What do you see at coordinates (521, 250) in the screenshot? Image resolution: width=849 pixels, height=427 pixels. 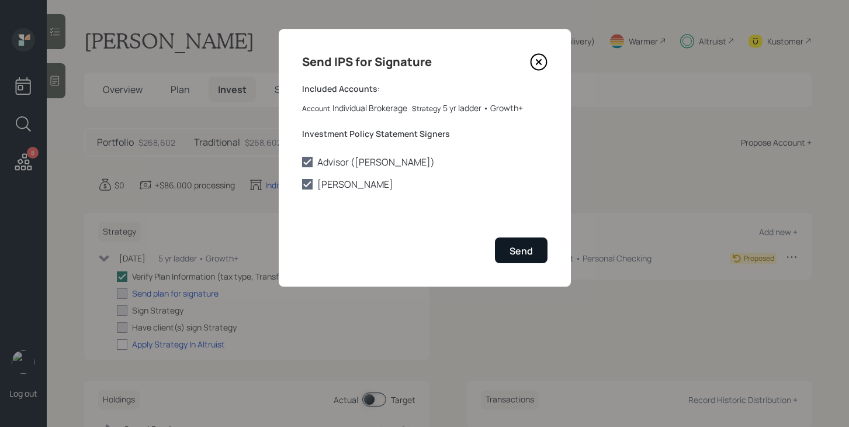 I see `button: Send` at bounding box center [521, 250].